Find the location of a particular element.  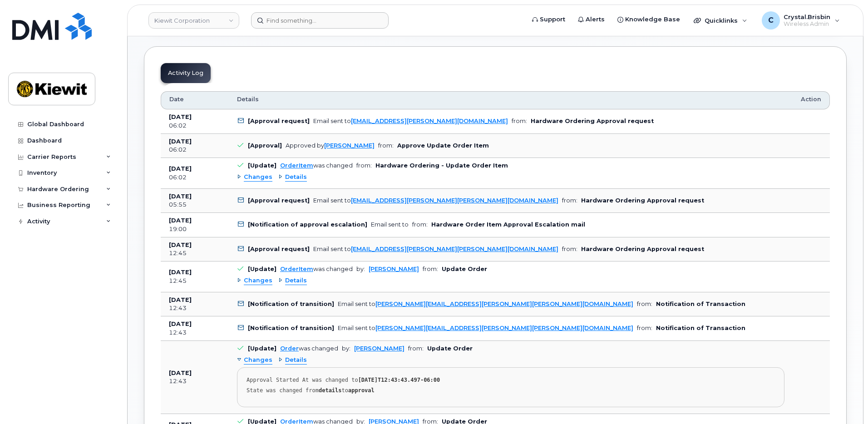

span: Alerts is located at coordinates (595, 20).